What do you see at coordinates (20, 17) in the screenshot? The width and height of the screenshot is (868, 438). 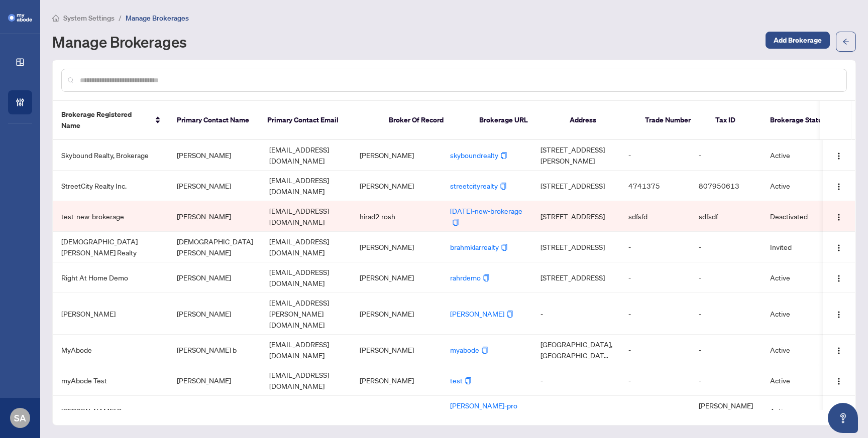 I see `img: logo` at bounding box center [20, 17].